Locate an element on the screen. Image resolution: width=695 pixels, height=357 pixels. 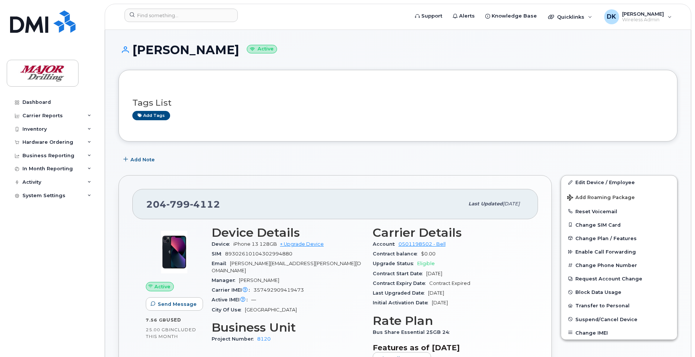
button: Transfer to Personal is located at coordinates (619, 306).